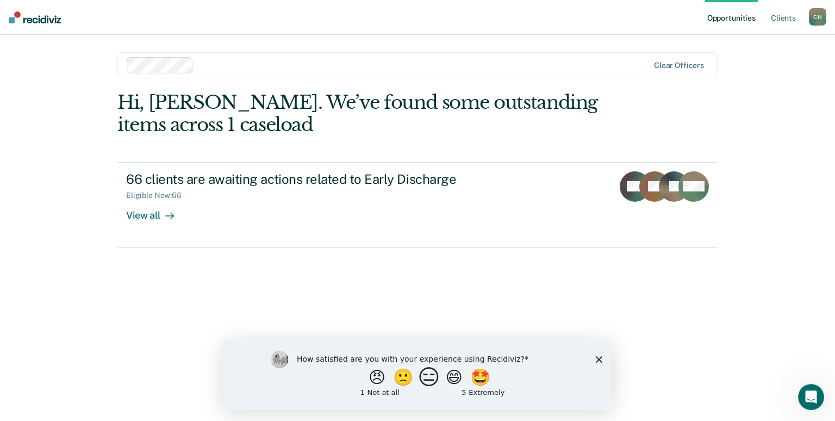 The width and height of the screenshot is (835, 421). What do you see at coordinates (199, 19) in the screenshot?
I see `div: How satisfied are you with your experience using Recidiviz?` at bounding box center [199, 19].